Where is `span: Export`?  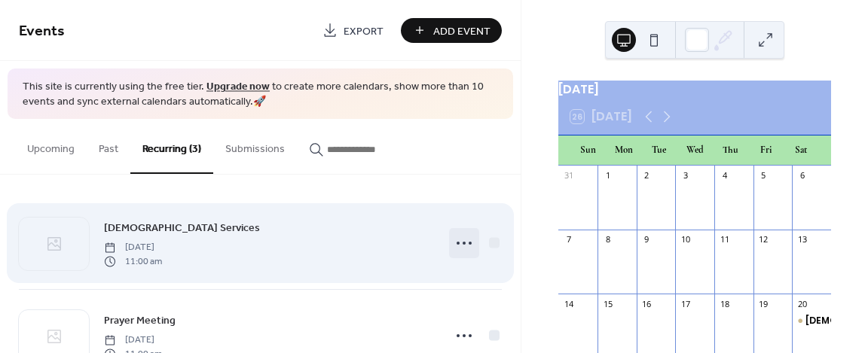 span: Export is located at coordinates (363, 31).